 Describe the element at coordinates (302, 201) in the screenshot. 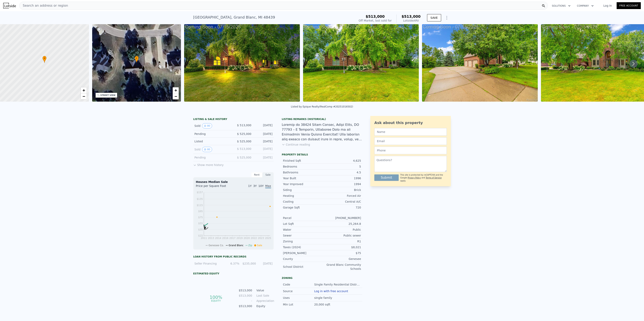

I see `div: Cooling` at that location.